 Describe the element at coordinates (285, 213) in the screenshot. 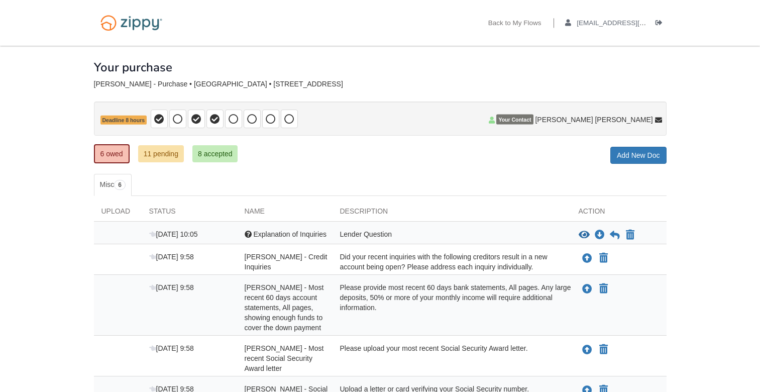

I see `div: Name` at that location.